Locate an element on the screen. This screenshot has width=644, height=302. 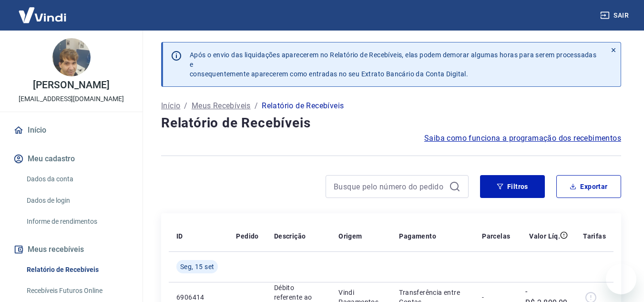
span: Saiba como funciona a programação dos recebimentos is located at coordinates (522, 138).